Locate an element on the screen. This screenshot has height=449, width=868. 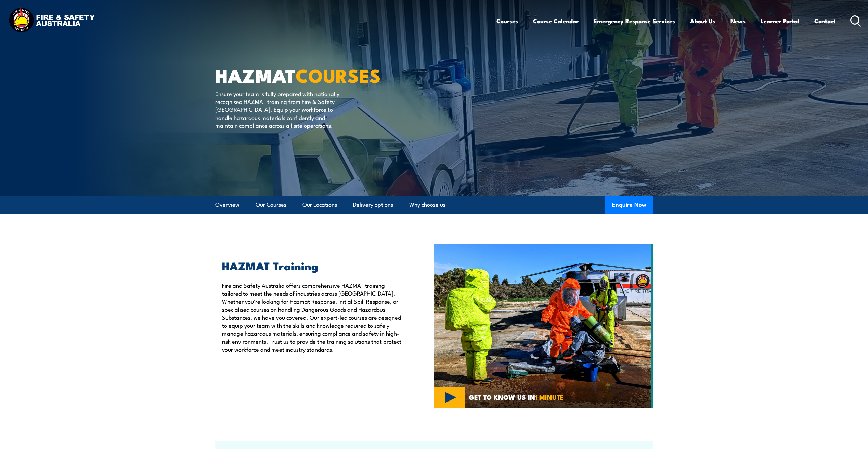
a: Our Courses is located at coordinates (271, 204).